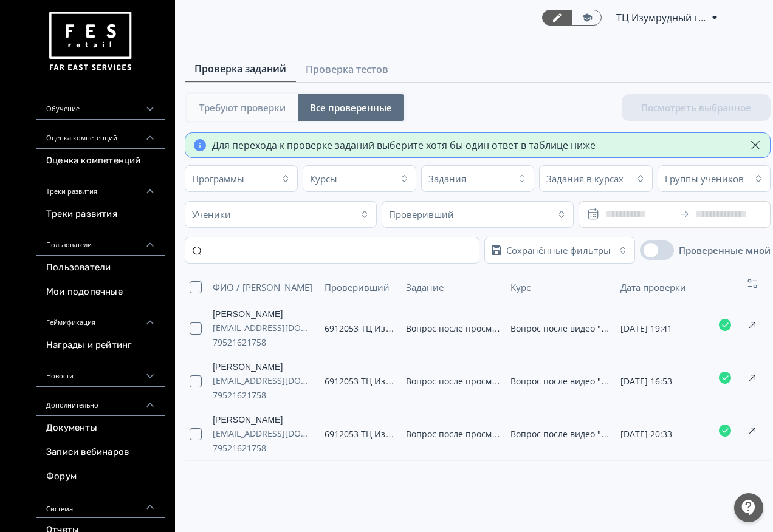  What do you see at coordinates (101, 453) in the screenshot?
I see `a: Записи вебинаров` at bounding box center [101, 453].